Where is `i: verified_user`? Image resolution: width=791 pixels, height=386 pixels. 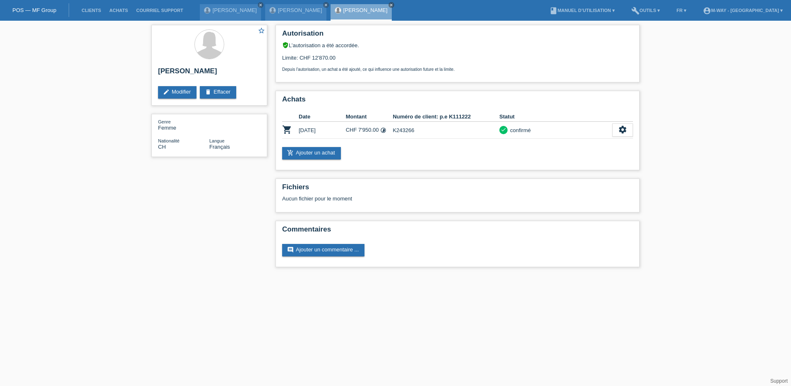 i: verified_user is located at coordinates (286, 45).